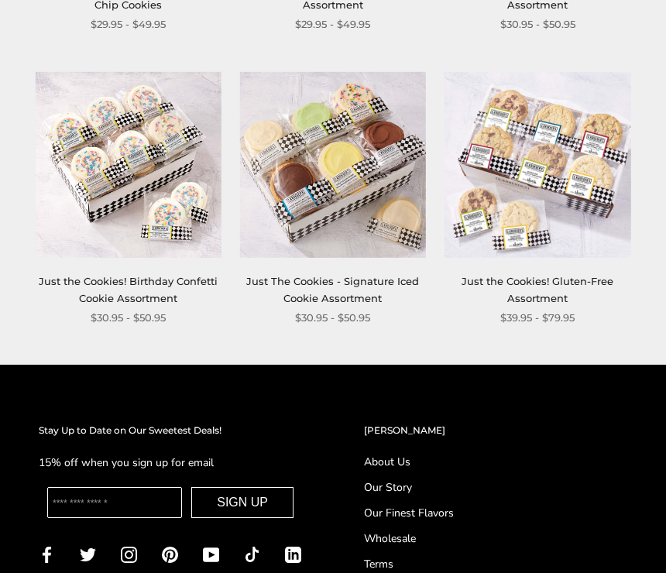 The image size is (666, 573). Describe the element at coordinates (538, 318) in the screenshot. I see `span: $39.95 - $79.95` at that location.